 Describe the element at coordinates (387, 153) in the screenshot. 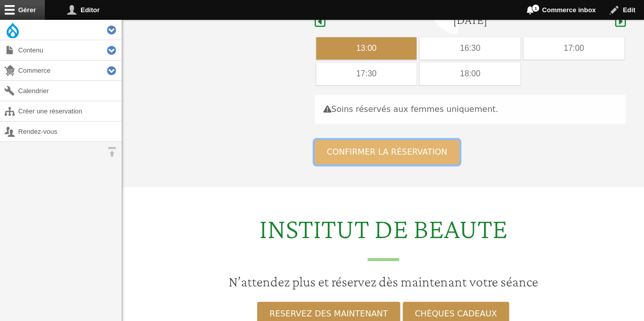

I see `button: Confirmer la réservation` at that location.